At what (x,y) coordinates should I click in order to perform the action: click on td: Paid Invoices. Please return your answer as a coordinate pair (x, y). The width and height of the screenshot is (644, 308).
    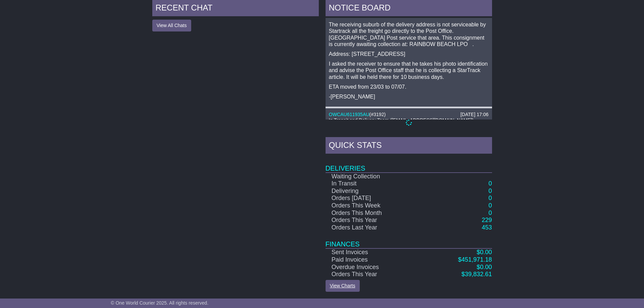
    Looking at the image, I should click on (374, 260).